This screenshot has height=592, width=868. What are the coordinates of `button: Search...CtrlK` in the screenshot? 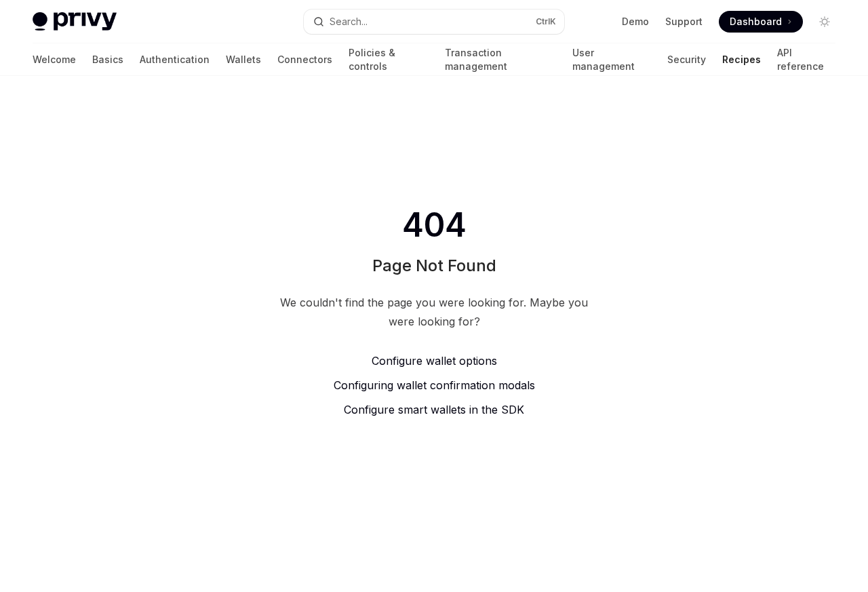 It's located at (434, 22).